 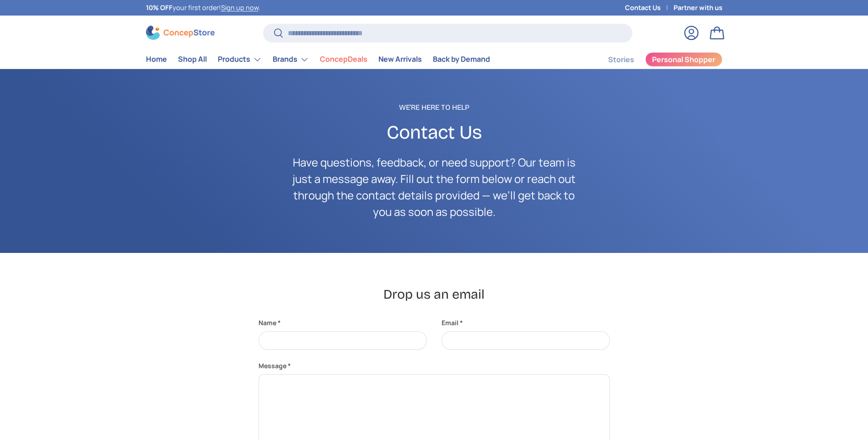 What do you see at coordinates (434, 132) in the screenshot?
I see `span: Contact Us` at bounding box center [434, 132].